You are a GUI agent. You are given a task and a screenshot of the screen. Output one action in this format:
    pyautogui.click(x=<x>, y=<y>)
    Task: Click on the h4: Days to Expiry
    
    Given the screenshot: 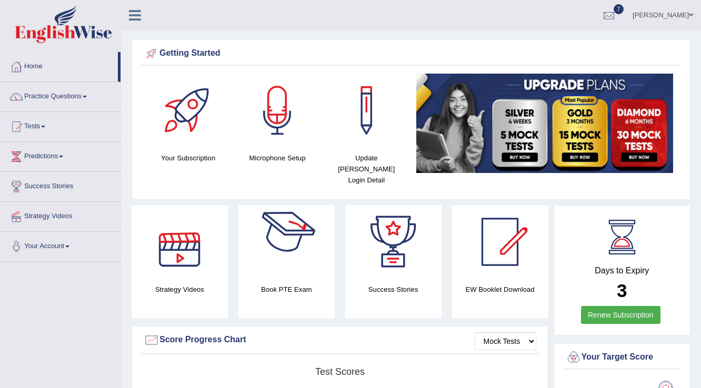 What is the action you would take?
    pyautogui.click(x=622, y=271)
    